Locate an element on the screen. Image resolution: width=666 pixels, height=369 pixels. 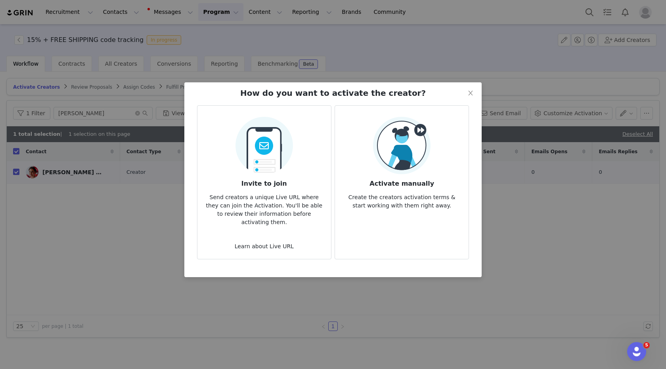
button: Close is located at coordinates (470, 94).